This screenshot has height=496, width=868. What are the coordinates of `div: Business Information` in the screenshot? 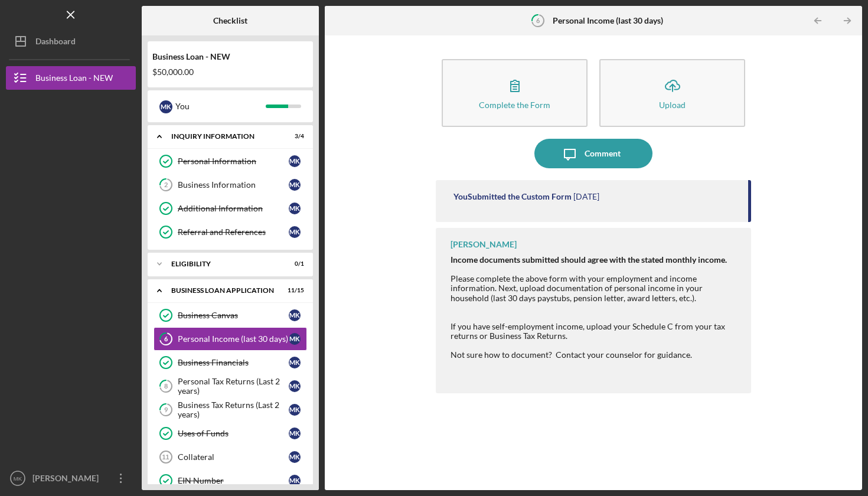 It's located at (233, 185).